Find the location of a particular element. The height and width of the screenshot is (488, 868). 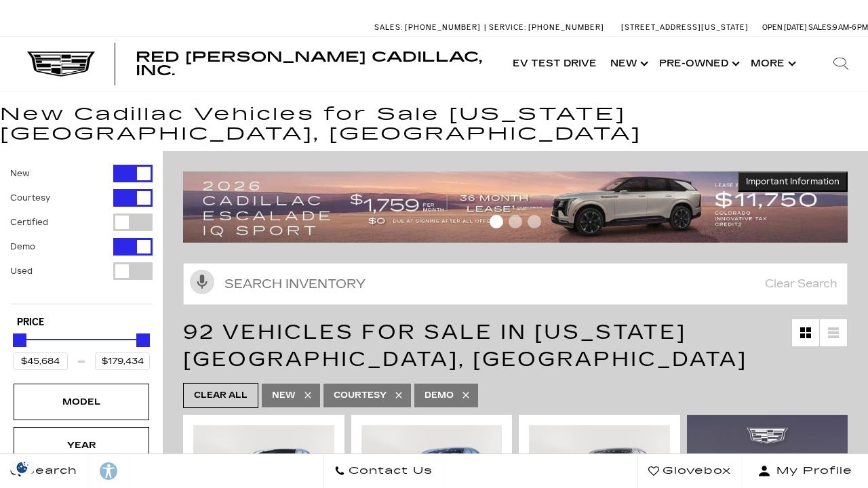

span: Courtesy is located at coordinates (360, 395).